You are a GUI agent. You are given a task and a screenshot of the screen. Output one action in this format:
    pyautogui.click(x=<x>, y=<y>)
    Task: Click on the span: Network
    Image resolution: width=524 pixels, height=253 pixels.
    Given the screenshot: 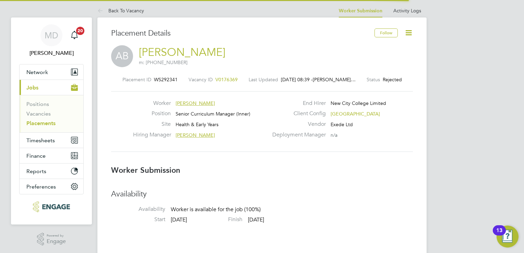 What is the action you would take?
    pyautogui.click(x=37, y=72)
    